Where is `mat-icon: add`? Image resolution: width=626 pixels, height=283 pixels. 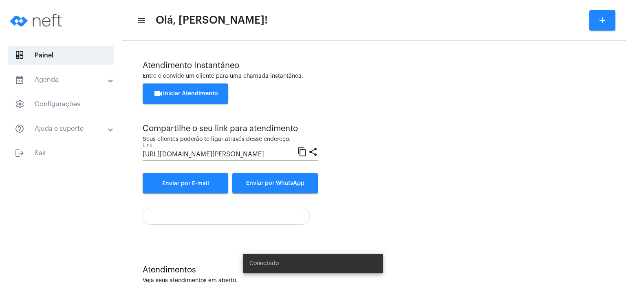 mat-icon: add is located at coordinates (602, 20).